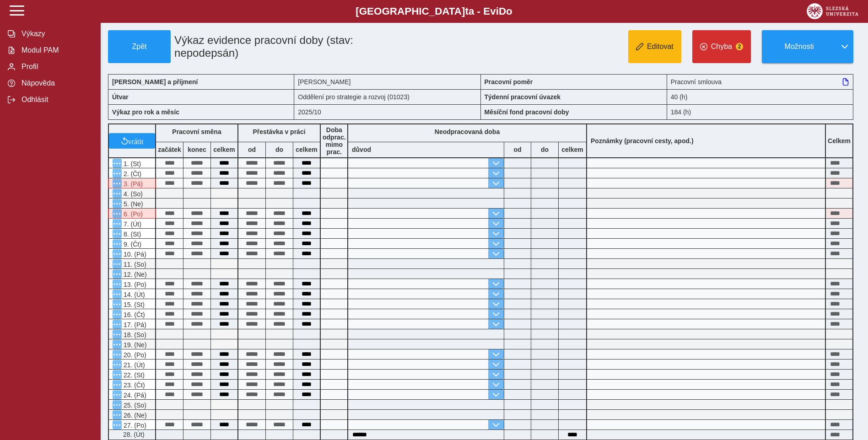 The height and width of the screenshot is (440, 868). Describe the element at coordinates (760, 81) in the screenshot. I see `div: Pracovní smlouva` at that location.